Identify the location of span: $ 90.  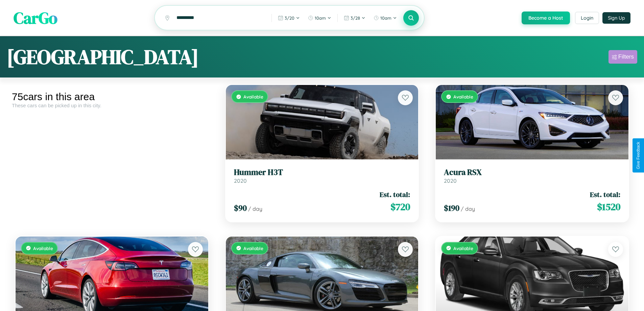
(240, 208).